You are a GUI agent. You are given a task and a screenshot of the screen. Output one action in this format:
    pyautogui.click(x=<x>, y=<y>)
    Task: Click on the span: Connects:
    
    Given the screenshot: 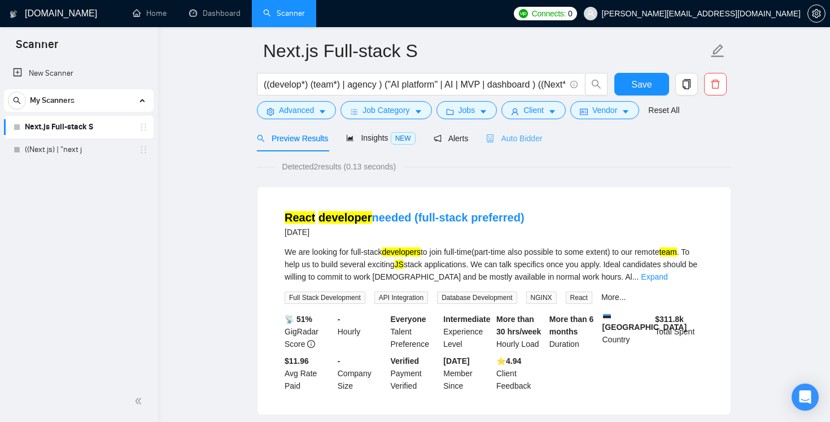 What is the action you would take?
    pyautogui.click(x=549, y=14)
    